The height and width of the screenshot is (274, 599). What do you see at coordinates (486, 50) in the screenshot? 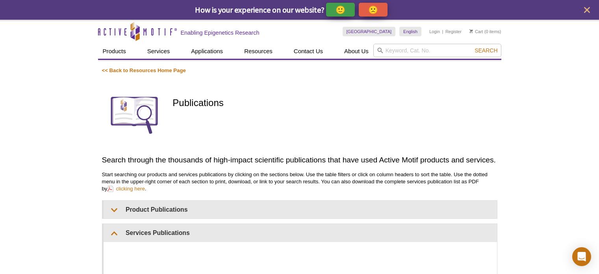
I see `span: Search` at bounding box center [486, 50].